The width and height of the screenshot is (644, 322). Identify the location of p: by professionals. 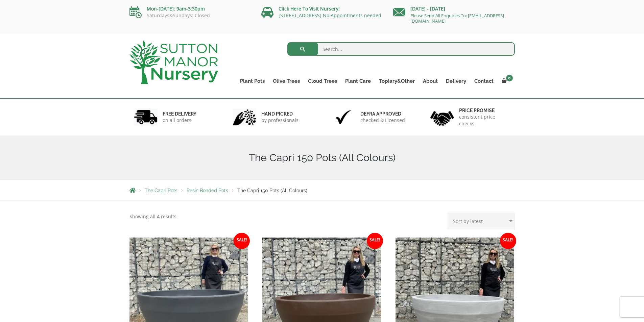
(280, 120).